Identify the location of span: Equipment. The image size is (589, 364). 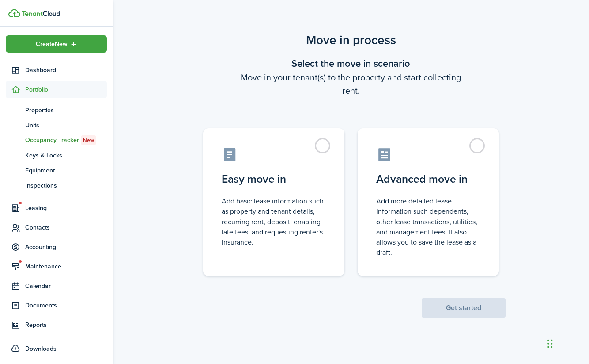
(66, 170).